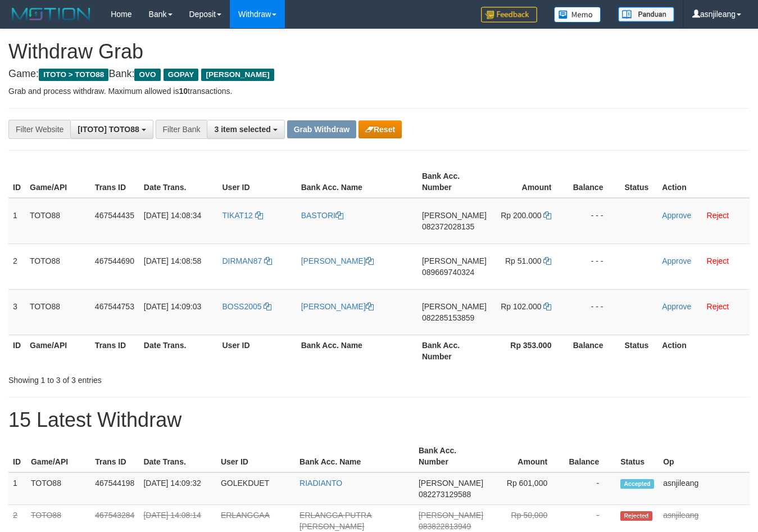 This screenshot has width=758, height=532. Describe the element at coordinates (547, 261) in the screenshot. I see `a: Copy 51000 to clipboard` at that location.